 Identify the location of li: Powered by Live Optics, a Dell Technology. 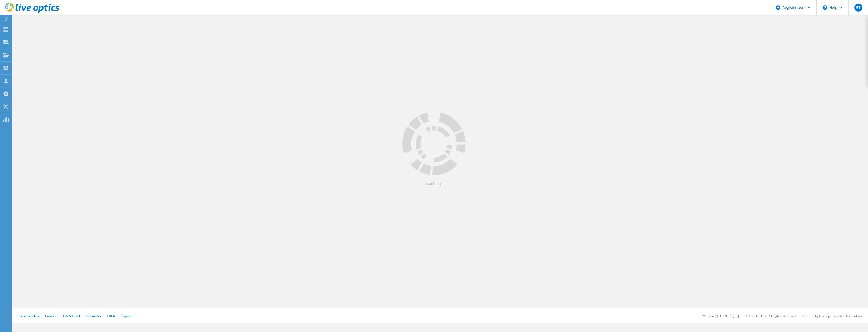
(832, 316).